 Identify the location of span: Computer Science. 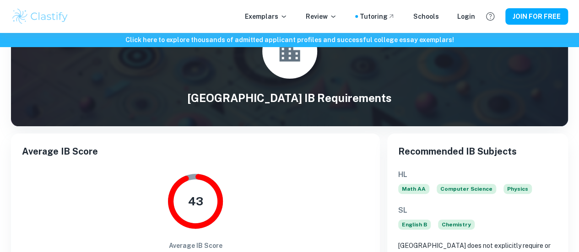
(466, 189).